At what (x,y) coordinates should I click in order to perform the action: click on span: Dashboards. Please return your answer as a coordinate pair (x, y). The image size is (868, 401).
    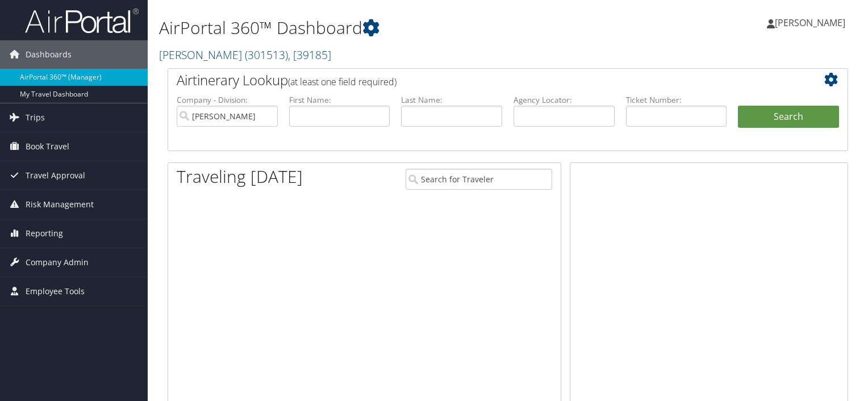
    Looking at the image, I should click on (48, 55).